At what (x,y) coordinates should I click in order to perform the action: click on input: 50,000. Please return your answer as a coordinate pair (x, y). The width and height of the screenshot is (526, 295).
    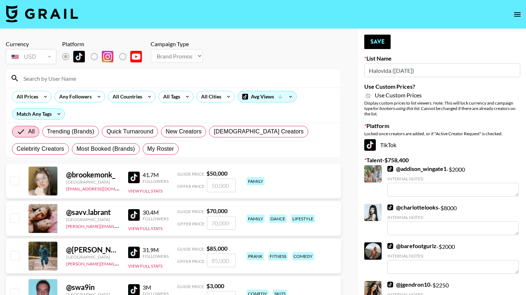
    Looking at the image, I should click on (221, 186).